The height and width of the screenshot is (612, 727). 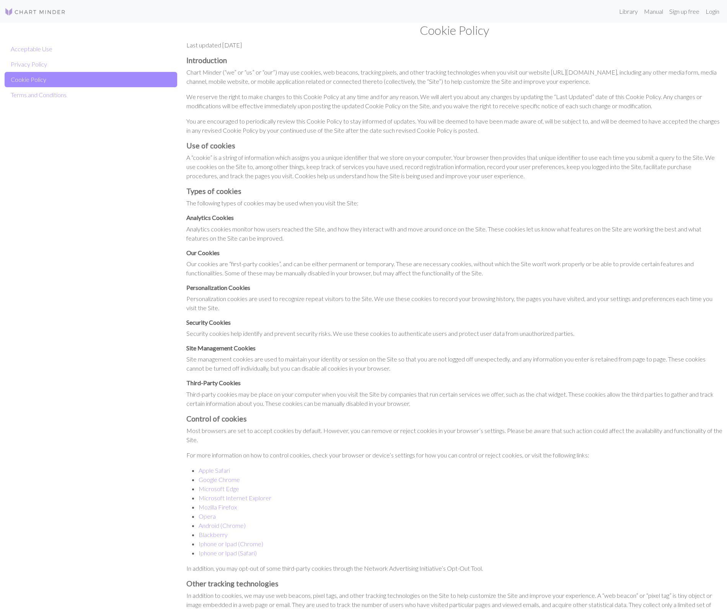 What do you see at coordinates (454, 191) in the screenshot?
I see `h3: Types of cookies` at bounding box center [454, 191].